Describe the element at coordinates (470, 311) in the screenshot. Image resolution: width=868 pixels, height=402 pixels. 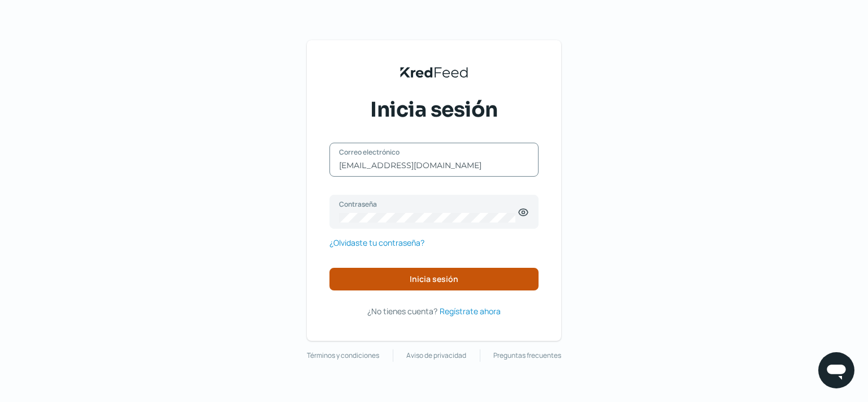
I see `span: Regístrate ahora` at that location.